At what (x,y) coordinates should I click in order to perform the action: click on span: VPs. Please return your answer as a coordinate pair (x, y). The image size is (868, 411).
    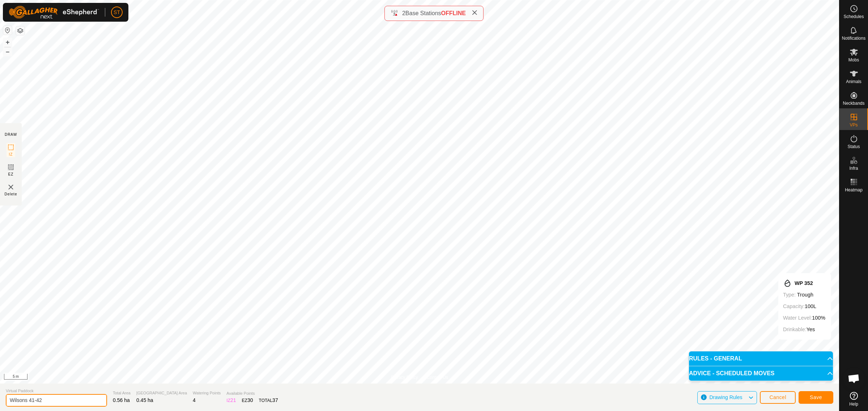
    Looking at the image, I should click on (854, 125).